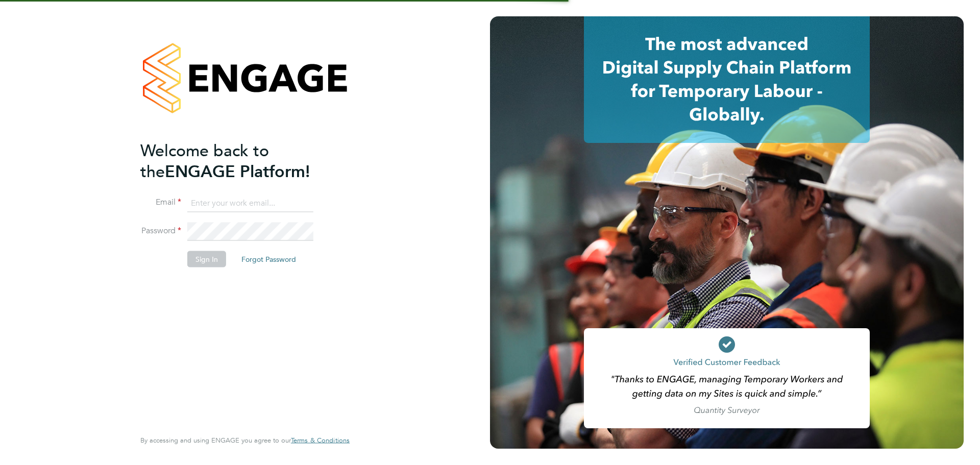 The image size is (980, 465). Describe the element at coordinates (250, 203) in the screenshot. I see `input: Enter your work email...` at that location.